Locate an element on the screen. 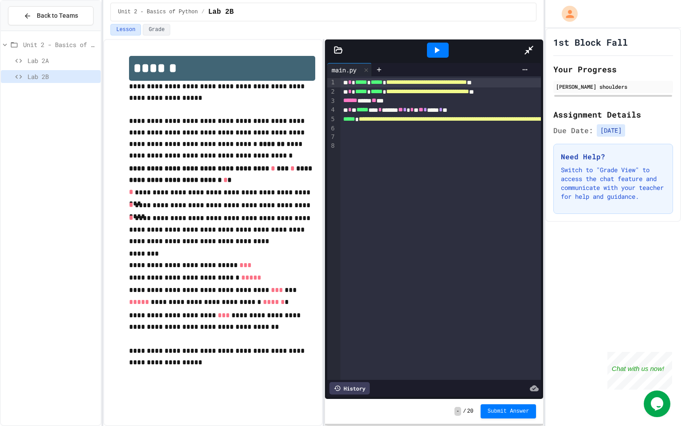  button: Grade is located at coordinates (157, 30).